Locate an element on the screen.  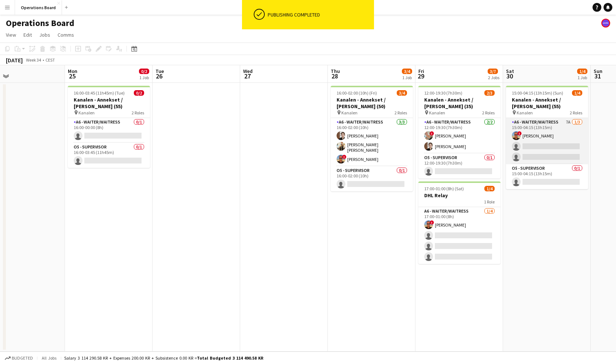
span: All jobs is located at coordinates (49, 358).